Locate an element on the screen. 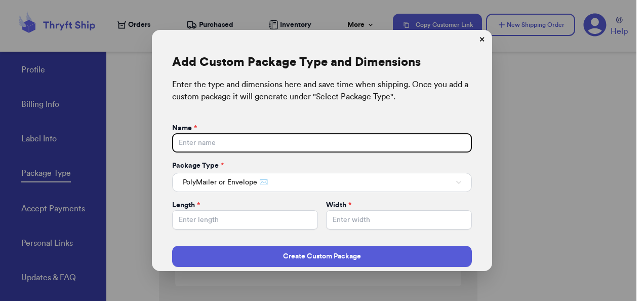 Image resolution: width=644 pixels, height=301 pixels. button: Create Custom Package is located at coordinates (322, 256).